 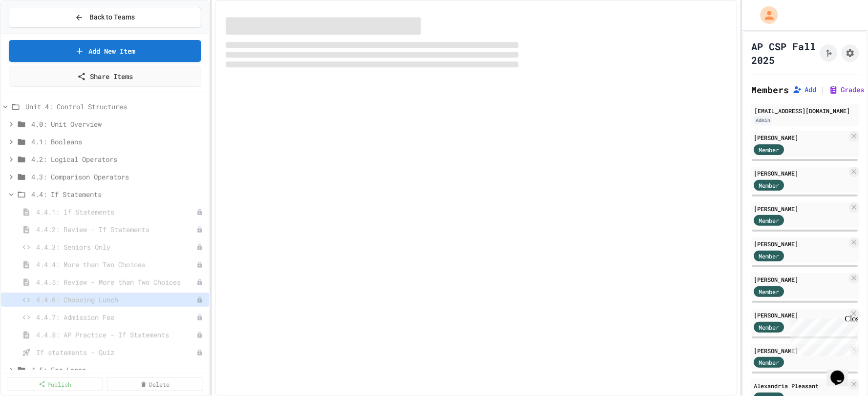 What do you see at coordinates (118, 194) in the screenshot?
I see `span: 4.4: If Statements` at bounding box center [118, 194].